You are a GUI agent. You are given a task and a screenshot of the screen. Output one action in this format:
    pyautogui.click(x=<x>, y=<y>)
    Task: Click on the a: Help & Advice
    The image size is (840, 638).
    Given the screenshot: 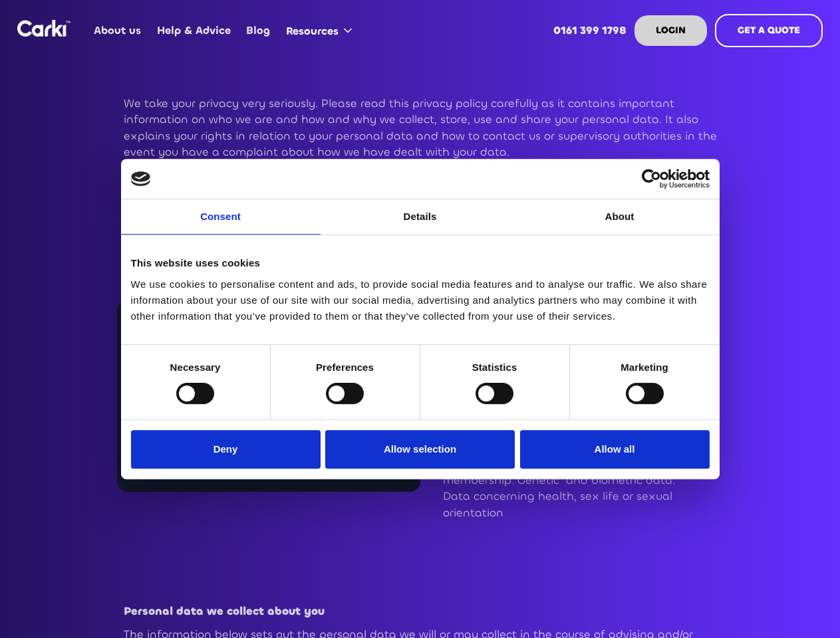 What is the action you would take?
    pyautogui.click(x=194, y=31)
    